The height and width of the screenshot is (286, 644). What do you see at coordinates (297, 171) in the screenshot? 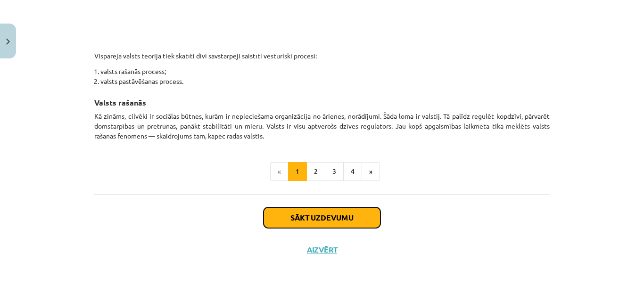
I see `button: 1` at bounding box center [297, 171].